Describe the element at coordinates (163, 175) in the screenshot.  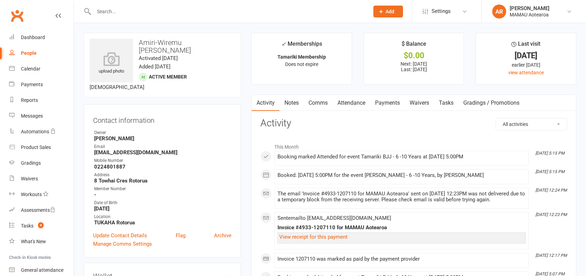
I see `div: Address` at that location.